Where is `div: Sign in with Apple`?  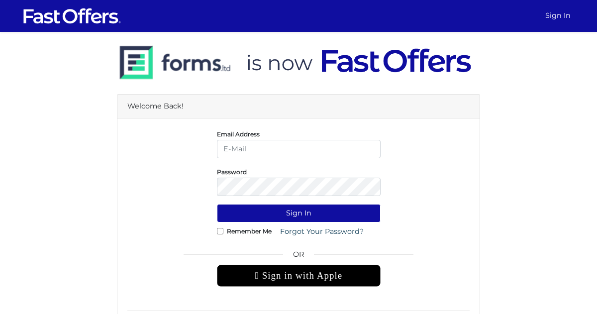
div: Sign in with Apple is located at coordinates (298, 276).